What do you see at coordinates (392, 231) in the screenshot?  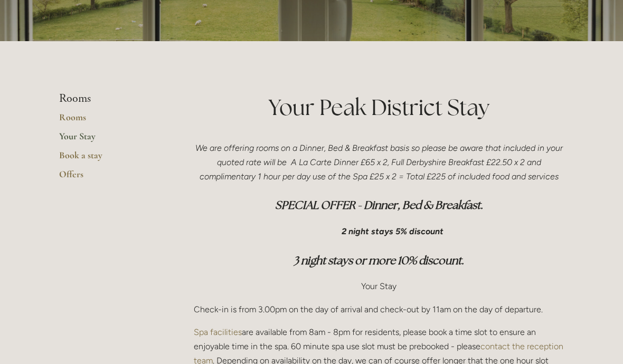 I see `em: 2 night stays 5% discount` at bounding box center [392, 231].